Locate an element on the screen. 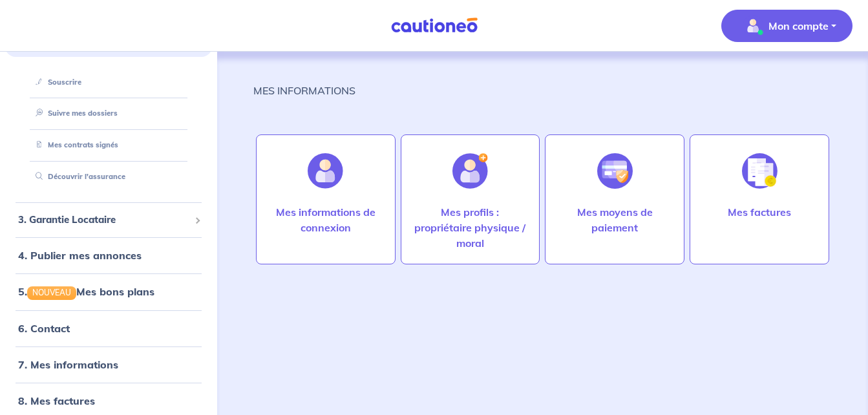 The width and height of the screenshot is (868, 415). a: Découvrir l'assurance is located at coordinates (77, 176).